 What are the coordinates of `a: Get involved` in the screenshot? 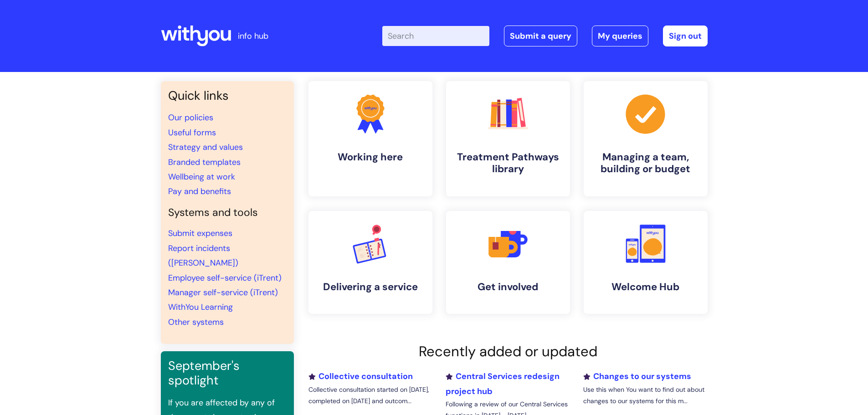 It's located at (508, 263).